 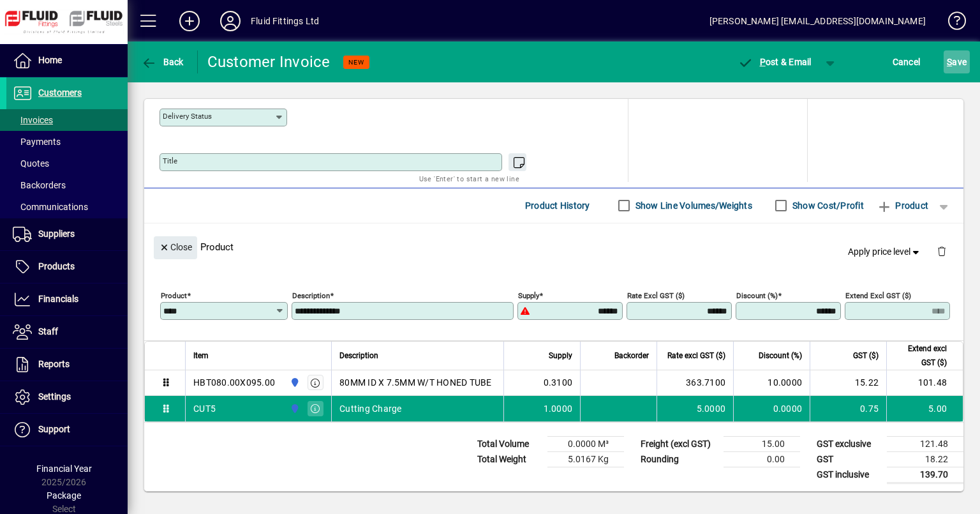 What do you see at coordinates (67, 207) in the screenshot?
I see `a: Communications` at bounding box center [67, 207].